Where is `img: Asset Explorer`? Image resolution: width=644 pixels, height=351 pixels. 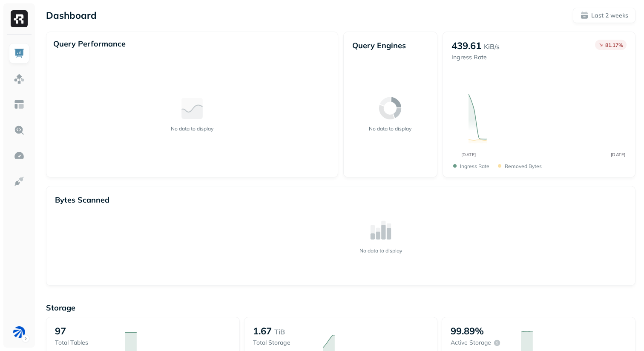 img: Asset Explorer is located at coordinates (19, 104).